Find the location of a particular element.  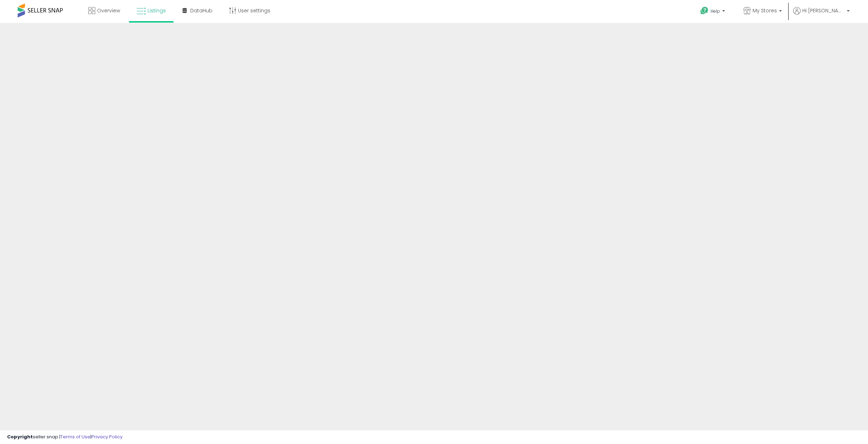

a: Help is located at coordinates (714, 12).